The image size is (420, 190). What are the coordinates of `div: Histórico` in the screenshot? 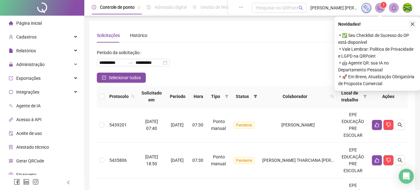 It's located at (139, 35).